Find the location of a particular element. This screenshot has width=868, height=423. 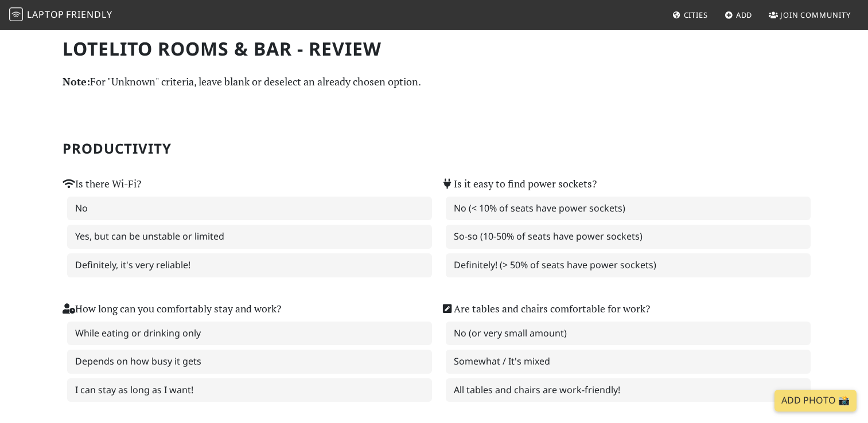

a: Cities is located at coordinates (690, 15).